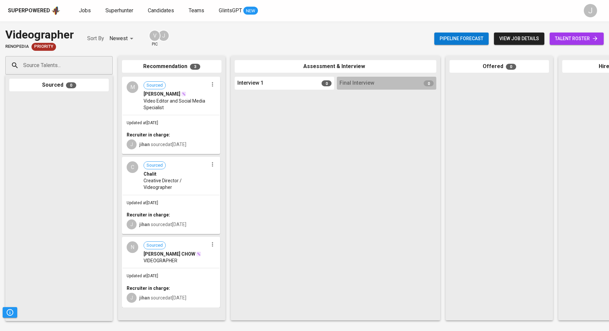 The image size is (609, 331). What do you see at coordinates (197, 11) in the screenshot?
I see `a: Teams` at bounding box center [197, 11].